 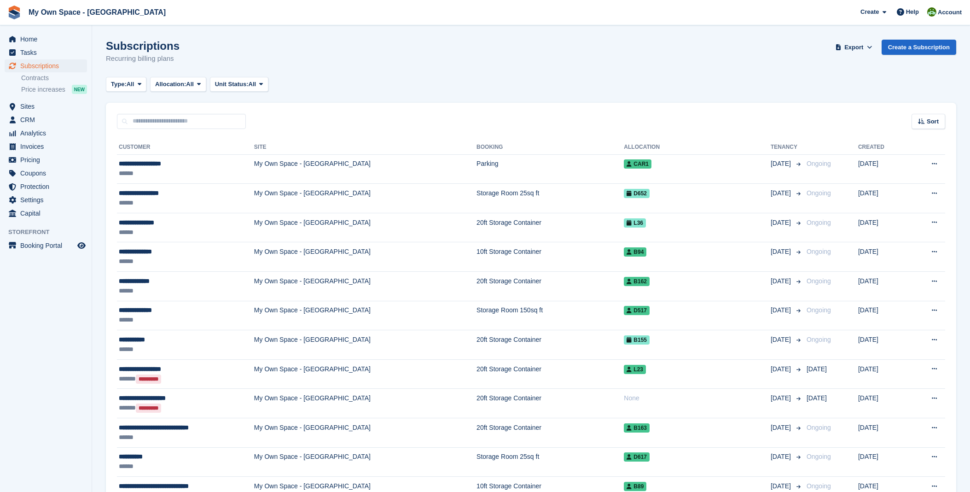 What do you see at coordinates (637, 281) in the screenshot?
I see `span: B162` at bounding box center [637, 281].